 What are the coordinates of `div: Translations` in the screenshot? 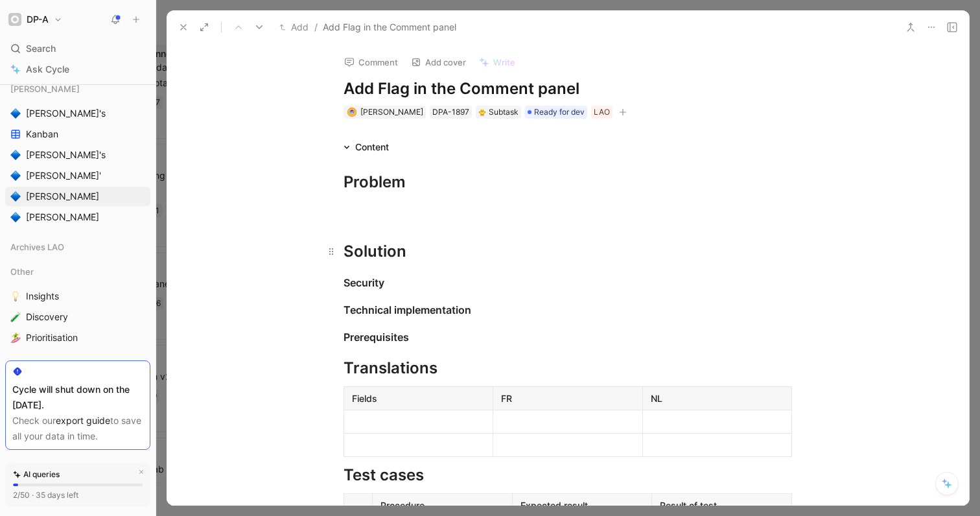 It's located at (568, 368).